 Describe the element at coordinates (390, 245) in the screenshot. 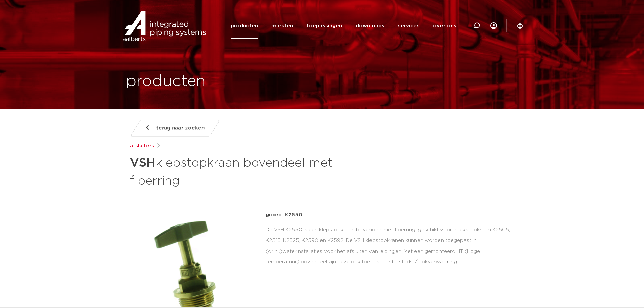

I see `div: De VSH K2550 is een klepstopkraan bovendeel met fiberring, geschikt voor hoekstopkraan K2505, K25...` at that location.